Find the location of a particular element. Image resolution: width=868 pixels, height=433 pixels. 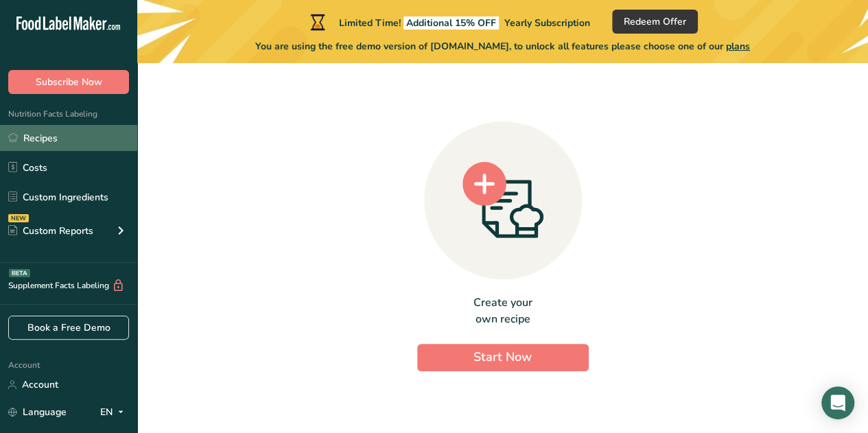

div: Limited Time! is located at coordinates (449, 22).